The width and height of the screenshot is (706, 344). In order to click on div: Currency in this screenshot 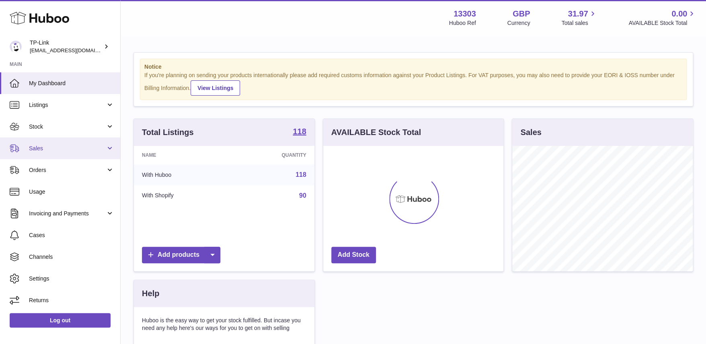, I will do `click(519, 23)`.